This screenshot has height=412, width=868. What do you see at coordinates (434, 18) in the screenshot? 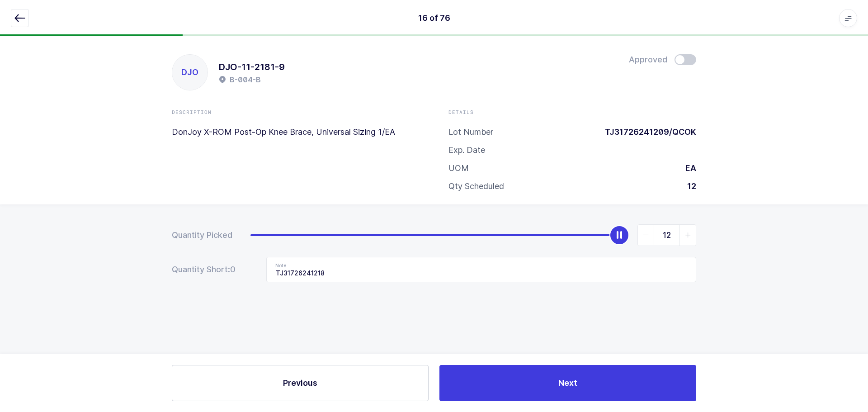
I see `div: 16 of 76` at bounding box center [434, 18].